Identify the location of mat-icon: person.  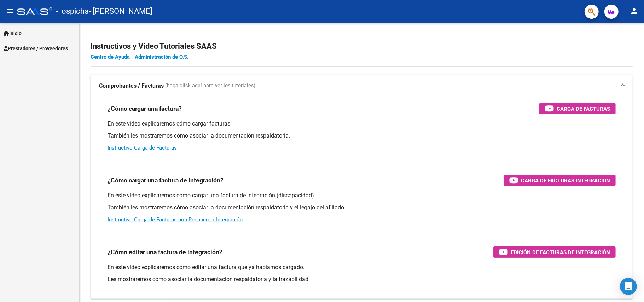
(634, 11).